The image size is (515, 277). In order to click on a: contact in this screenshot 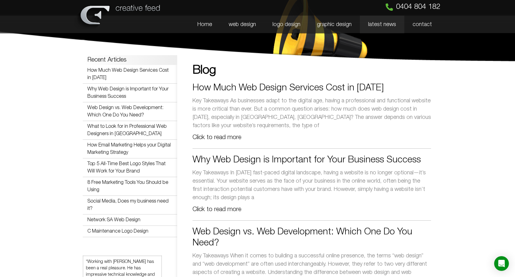, I will do `click(422, 25)`.